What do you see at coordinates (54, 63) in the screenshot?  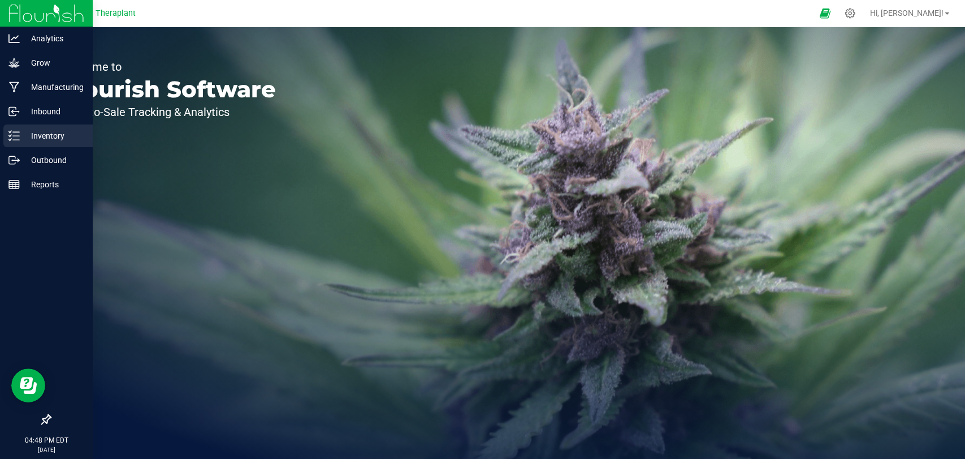 I see `p: Grow` at bounding box center [54, 63].